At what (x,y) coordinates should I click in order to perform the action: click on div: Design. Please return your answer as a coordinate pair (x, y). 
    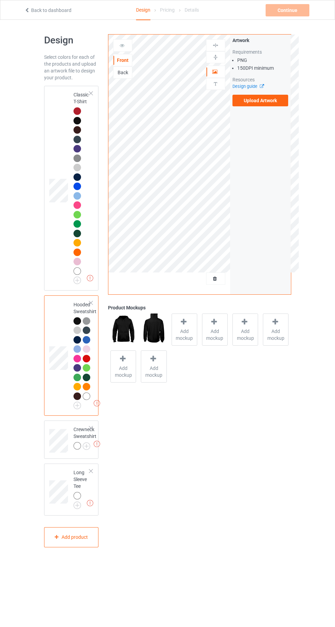
    Looking at the image, I should click on (143, 10).